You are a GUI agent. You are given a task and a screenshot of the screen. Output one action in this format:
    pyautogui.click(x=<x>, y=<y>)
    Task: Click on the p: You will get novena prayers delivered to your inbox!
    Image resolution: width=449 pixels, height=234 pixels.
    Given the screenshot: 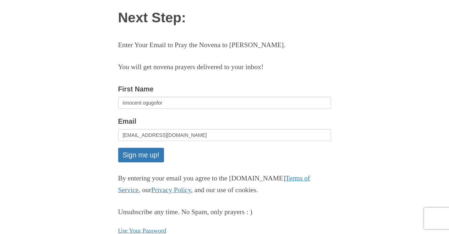 What is the action you would take?
    pyautogui.click(x=225, y=67)
    